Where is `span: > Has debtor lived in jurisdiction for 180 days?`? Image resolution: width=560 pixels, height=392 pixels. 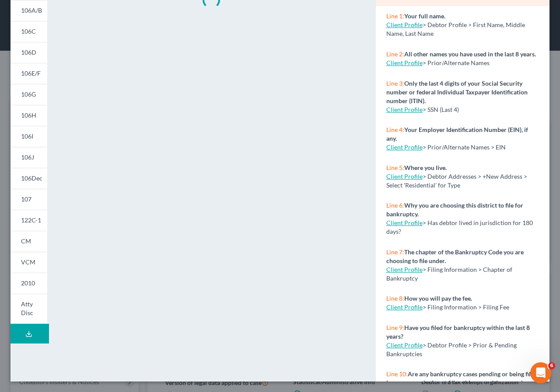 span: > Has debtor lived in jurisdiction for 180 days? is located at coordinates (460, 227).